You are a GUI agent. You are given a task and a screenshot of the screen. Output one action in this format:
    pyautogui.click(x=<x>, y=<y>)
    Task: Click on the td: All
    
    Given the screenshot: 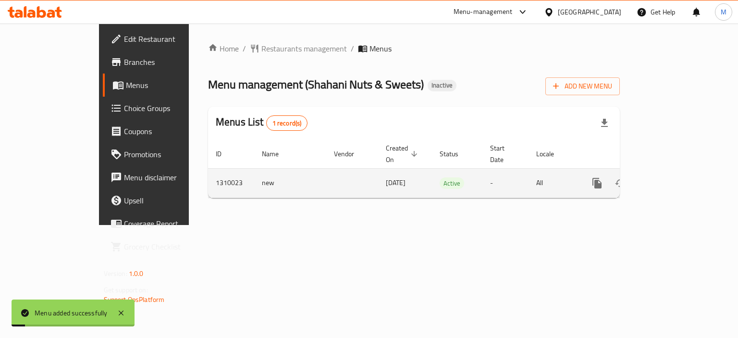 What is the action you would take?
    pyautogui.click(x=553, y=183)
    